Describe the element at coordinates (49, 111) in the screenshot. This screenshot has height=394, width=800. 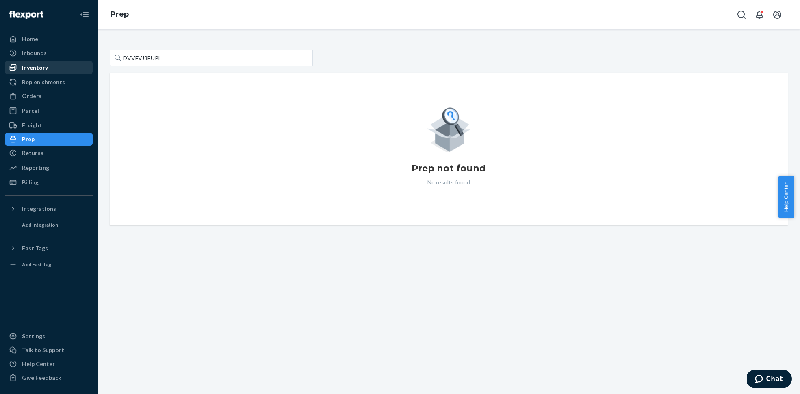
I see `a: Parcel` at that location.